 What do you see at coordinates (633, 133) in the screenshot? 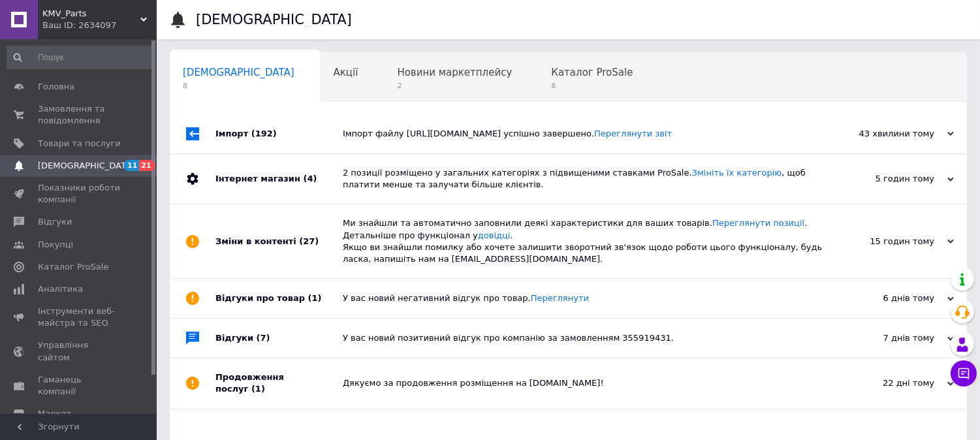
I see `a: Переглянути звіт` at bounding box center [633, 133].